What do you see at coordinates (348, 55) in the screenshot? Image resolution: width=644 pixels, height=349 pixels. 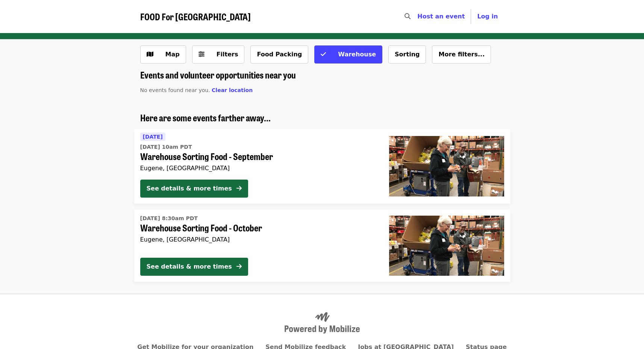 I see `button: Warehouse` at bounding box center [348, 55].